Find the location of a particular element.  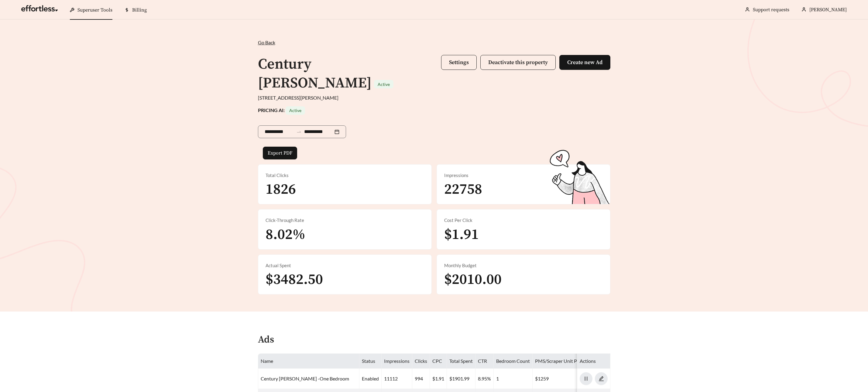

div: Cost Per Click is located at coordinates (523, 220).